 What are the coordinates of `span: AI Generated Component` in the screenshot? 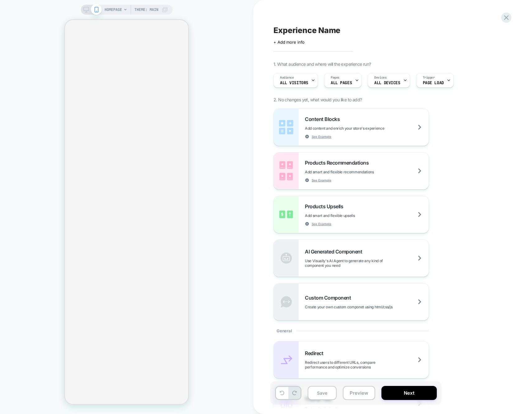 It's located at (335, 251).